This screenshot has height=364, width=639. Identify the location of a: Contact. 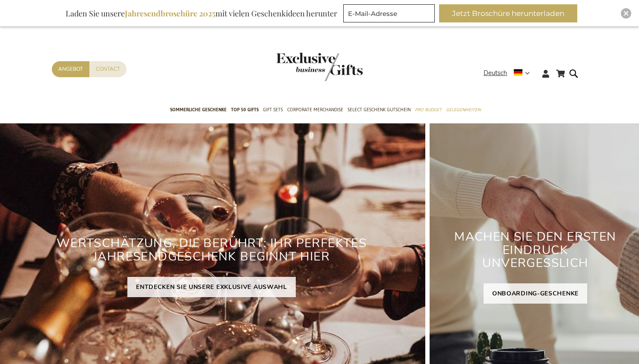
(108, 69).